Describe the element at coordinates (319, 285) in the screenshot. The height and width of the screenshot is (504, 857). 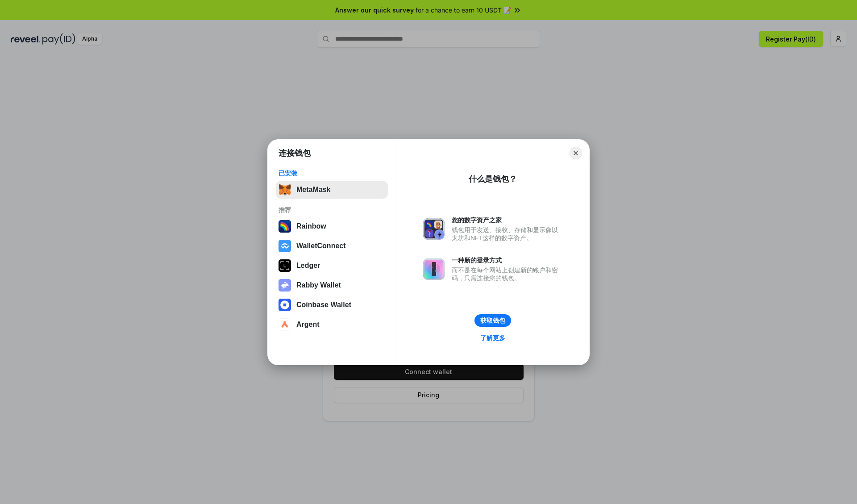
I see `div: Rabby Wallet` at that location.